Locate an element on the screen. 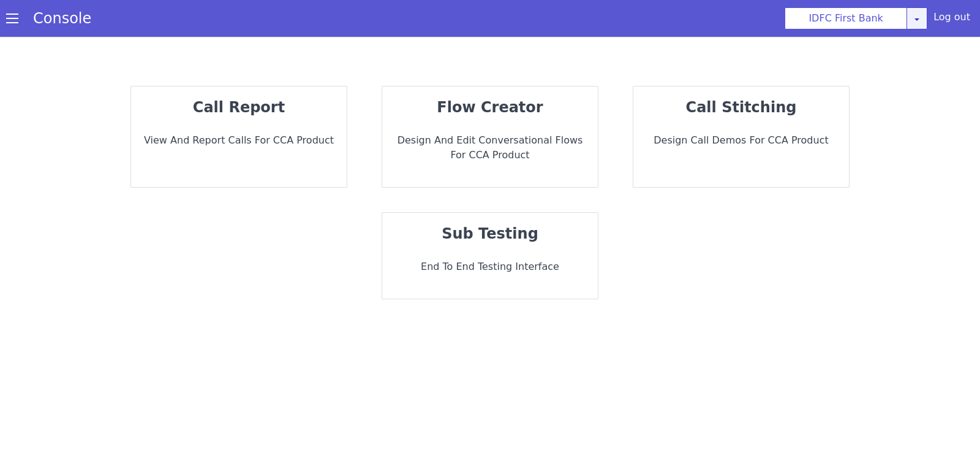  strong: sub testing is located at coordinates (490, 234).